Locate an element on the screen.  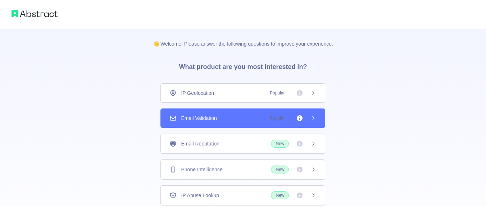
p: 👋 Welcome! Please answer the following questions to improve your experience. is located at coordinates (243, 38).